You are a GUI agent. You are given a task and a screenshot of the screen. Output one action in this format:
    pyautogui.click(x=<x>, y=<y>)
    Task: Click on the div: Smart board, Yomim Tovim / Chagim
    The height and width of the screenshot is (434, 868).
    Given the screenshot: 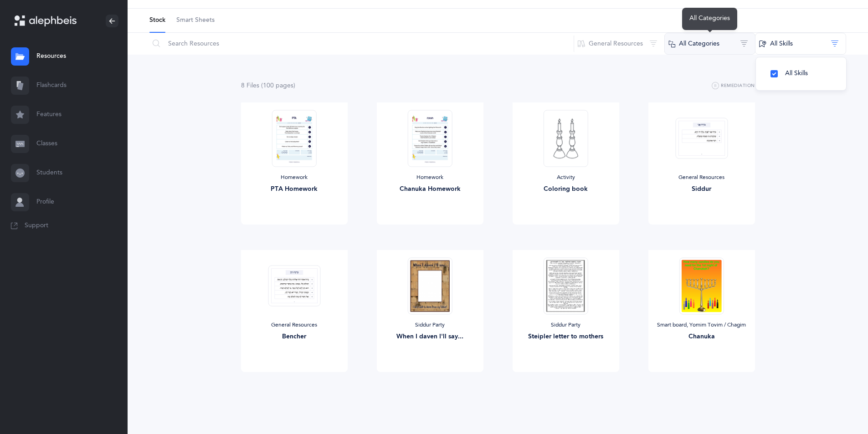 What is the action you would take?
    pyautogui.click(x=702, y=325)
    